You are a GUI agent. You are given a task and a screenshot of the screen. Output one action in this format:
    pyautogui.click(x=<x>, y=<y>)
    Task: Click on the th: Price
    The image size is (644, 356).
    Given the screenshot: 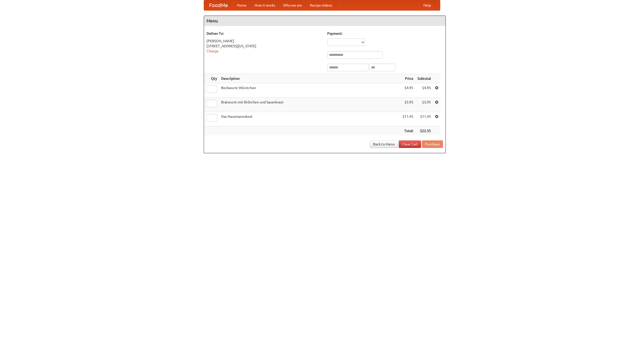 What is the action you would take?
    pyautogui.click(x=408, y=78)
    